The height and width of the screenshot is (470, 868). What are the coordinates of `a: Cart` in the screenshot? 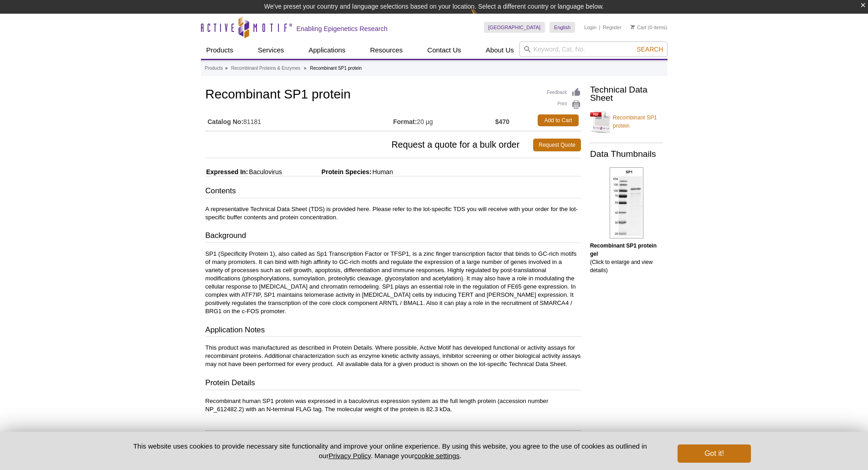 It's located at (638, 27).